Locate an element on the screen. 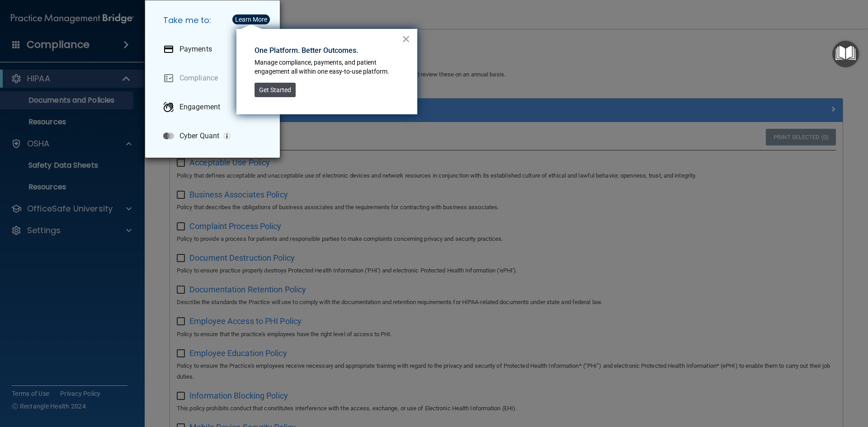 This screenshot has height=427, width=868. button: Open Resource Center is located at coordinates (845, 54).